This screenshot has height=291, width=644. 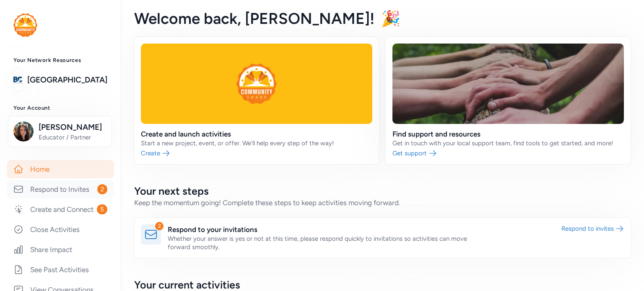 I want to click on h3: Your Account, so click(x=61, y=108).